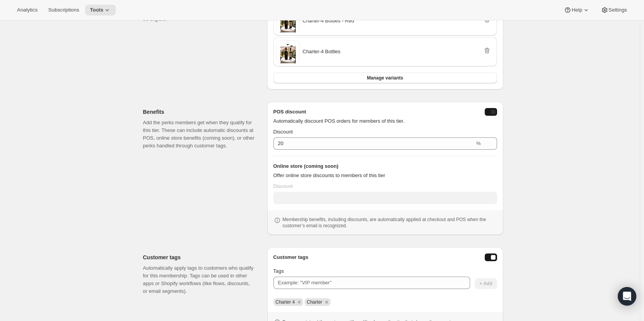 The width and height of the screenshot is (644, 321). Describe the element at coordinates (27, 10) in the screenshot. I see `button: Analytics` at that location.